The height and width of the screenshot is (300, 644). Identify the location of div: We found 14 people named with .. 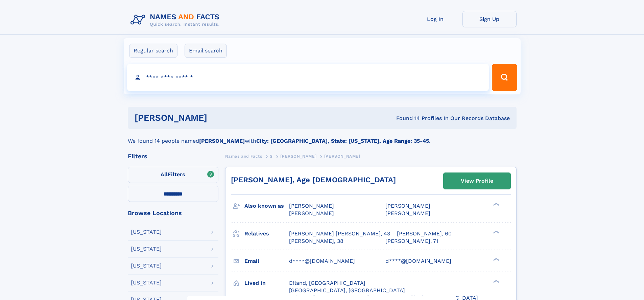
(322, 137).